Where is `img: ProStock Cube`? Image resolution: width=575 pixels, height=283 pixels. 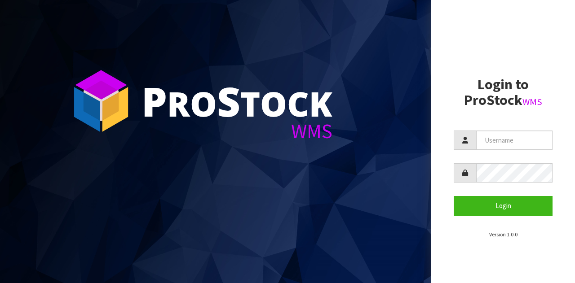
img: ProStock Cube is located at coordinates (101, 101).